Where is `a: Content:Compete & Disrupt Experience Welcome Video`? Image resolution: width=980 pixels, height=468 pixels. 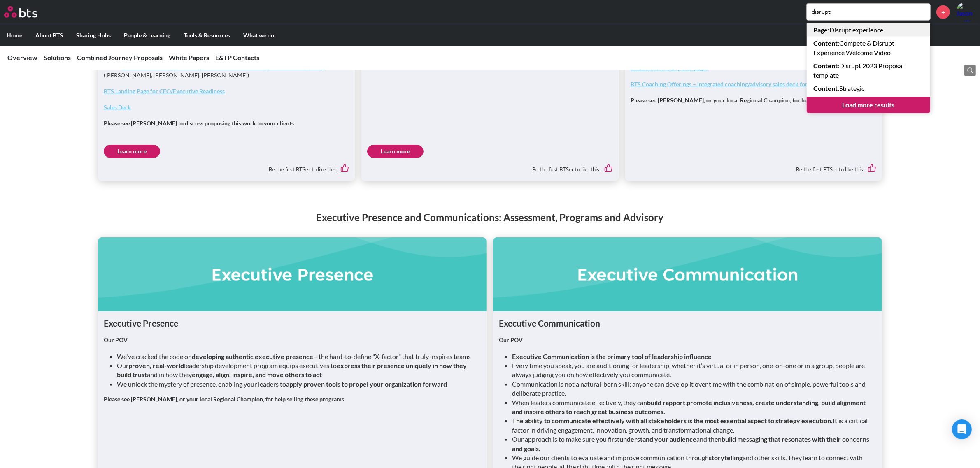
a: Content:Compete & Disrupt Experience Welcome Video is located at coordinates (868, 48).